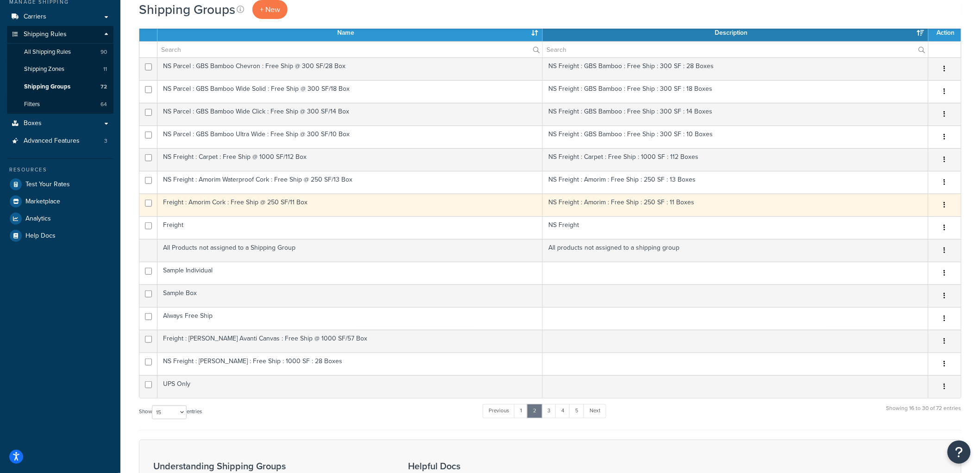 Image resolution: width=980 pixels, height=473 pixels. What do you see at coordinates (350, 227) in the screenshot?
I see `td: Freight` at bounding box center [350, 227].